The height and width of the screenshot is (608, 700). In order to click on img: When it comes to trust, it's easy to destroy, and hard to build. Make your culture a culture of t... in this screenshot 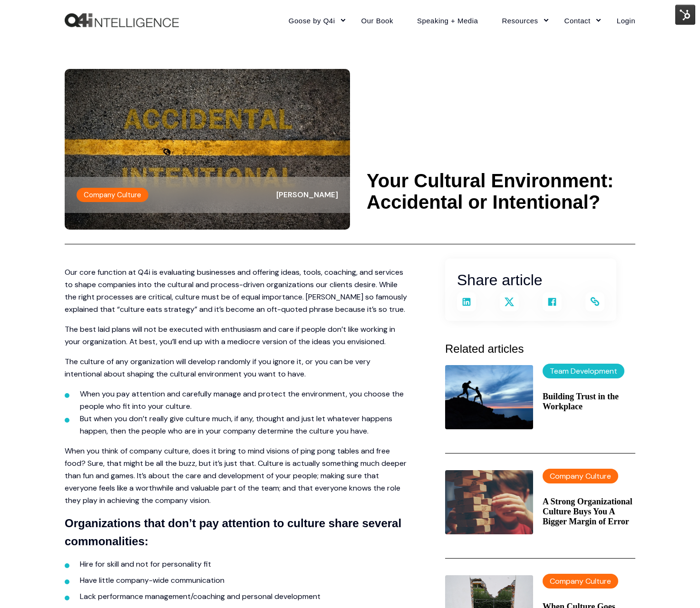, I will do `click(489, 397)`.